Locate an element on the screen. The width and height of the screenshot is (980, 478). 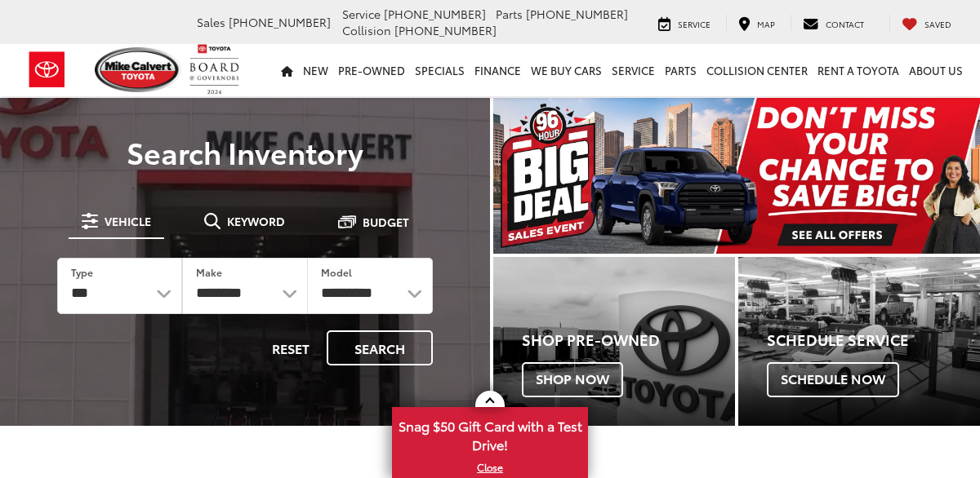
div: carousel slide number 1 of 1 is located at coordinates (737, 175).